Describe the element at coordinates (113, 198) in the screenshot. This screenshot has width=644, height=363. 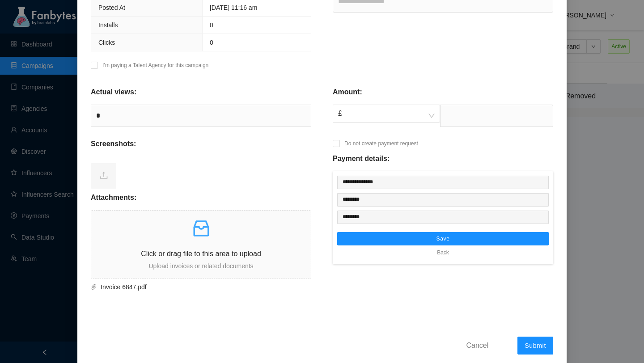
I see `p: Attachments:` at that location.